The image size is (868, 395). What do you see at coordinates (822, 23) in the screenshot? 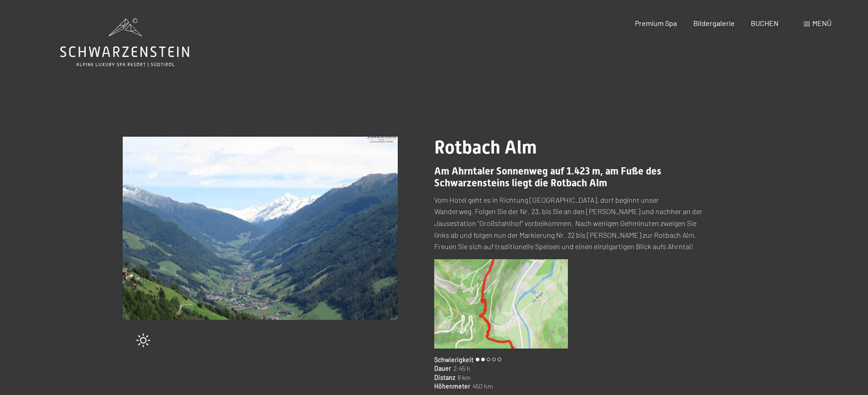
I see `span: Menü` at bounding box center [822, 23].